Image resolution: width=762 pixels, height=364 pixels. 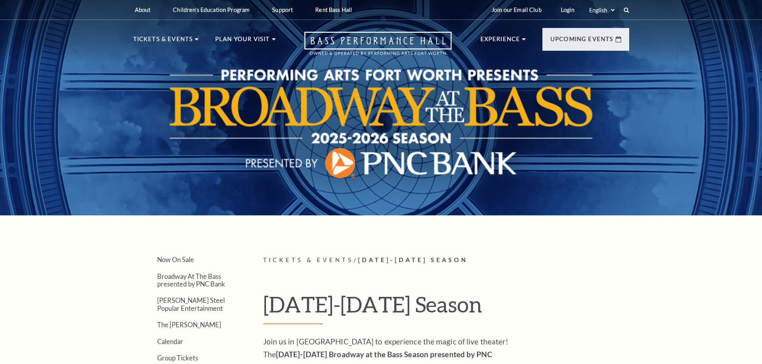 What do you see at coordinates (191, 280) in the screenshot?
I see `a: Broadway At The Bass presented by PNC Bank` at bounding box center [191, 280].